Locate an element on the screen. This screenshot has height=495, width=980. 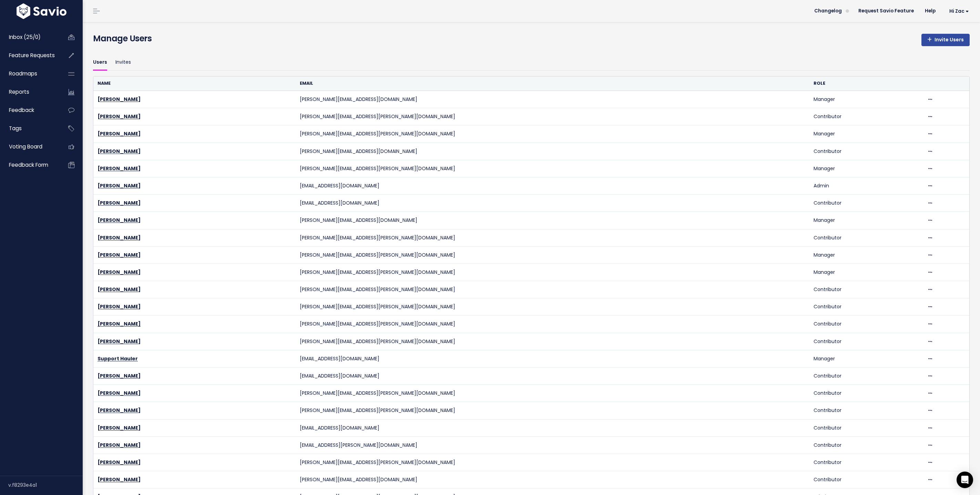
a: Feedback form is located at coordinates (29, 165).